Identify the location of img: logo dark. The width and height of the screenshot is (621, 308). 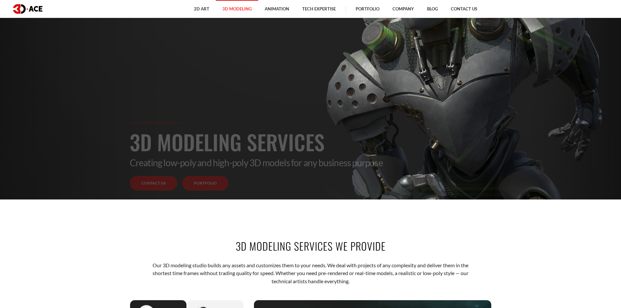
(28, 9).